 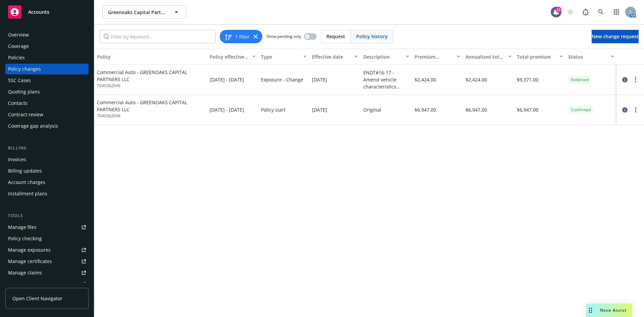 What do you see at coordinates (16, 58) in the screenshot?
I see `div: Policies` at bounding box center [16, 58].